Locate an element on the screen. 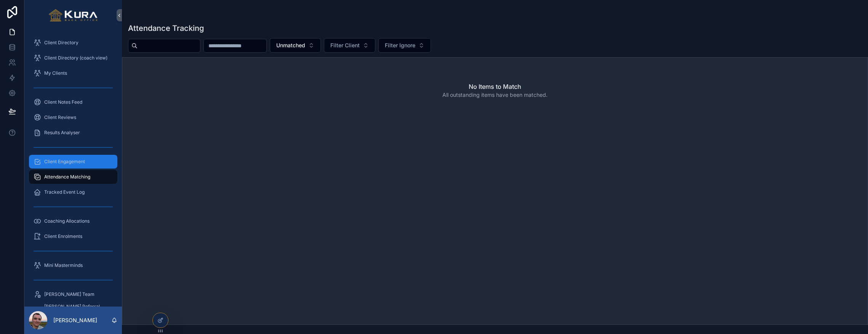  h1: Attendance Tracking is located at coordinates (166, 28).